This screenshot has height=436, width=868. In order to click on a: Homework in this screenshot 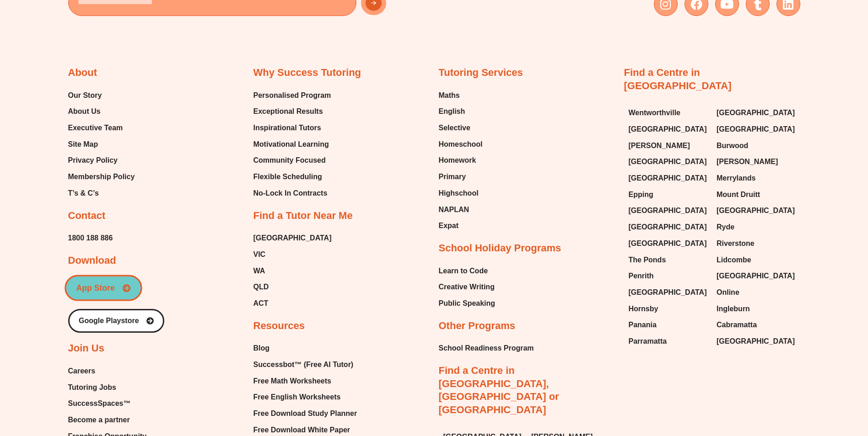, I will do `click(461, 161)`.